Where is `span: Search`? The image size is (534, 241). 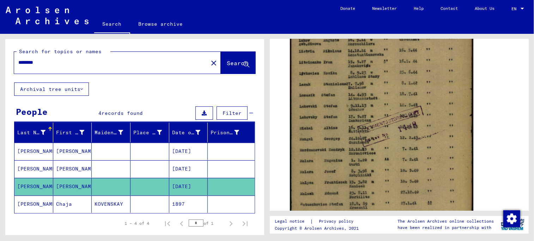 span: Search is located at coordinates (237, 63).